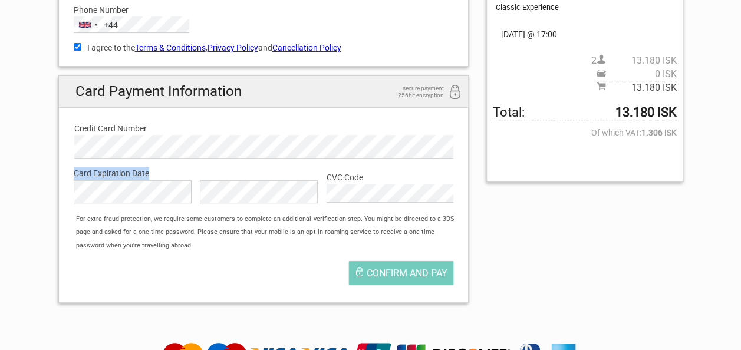  Describe the element at coordinates (306, 48) in the screenshot. I see `a: Cancellation Policy` at that location.